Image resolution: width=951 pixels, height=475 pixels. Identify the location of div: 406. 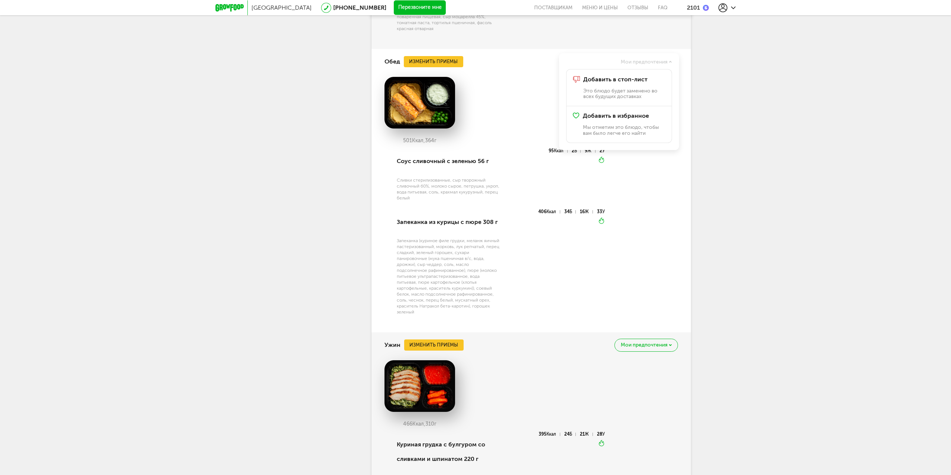
(549, 212).